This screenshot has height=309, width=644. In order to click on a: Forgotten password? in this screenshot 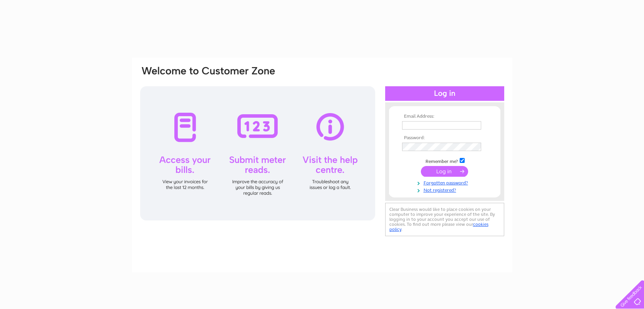, I will do `click(445, 182)`.